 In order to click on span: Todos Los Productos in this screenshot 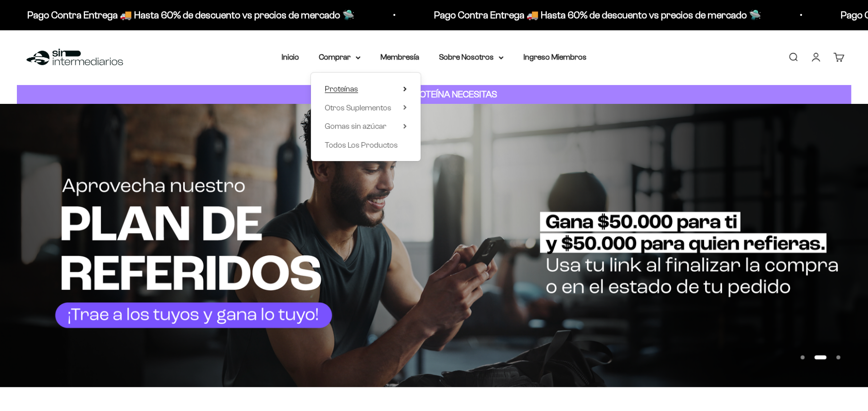, I will do `click(361, 145)`.